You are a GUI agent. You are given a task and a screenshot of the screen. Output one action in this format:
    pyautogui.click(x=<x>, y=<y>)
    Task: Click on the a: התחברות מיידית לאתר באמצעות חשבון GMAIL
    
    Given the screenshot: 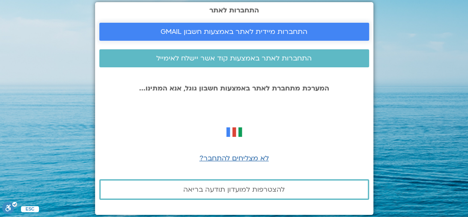 What is the action you would take?
    pyautogui.click(x=234, y=32)
    